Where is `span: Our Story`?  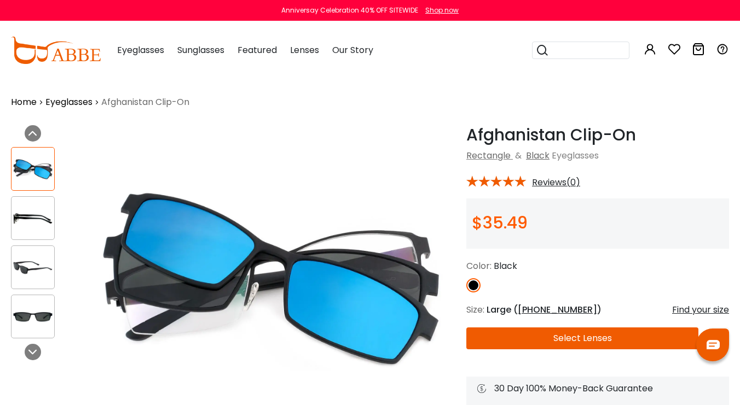
span: Our Story is located at coordinates (352, 50).